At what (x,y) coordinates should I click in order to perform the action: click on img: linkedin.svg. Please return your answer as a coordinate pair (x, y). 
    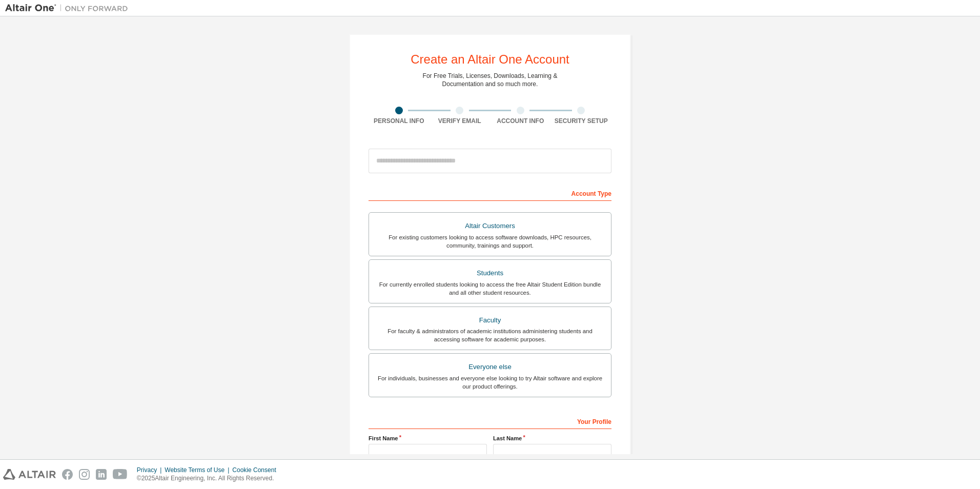
    Looking at the image, I should click on (101, 474).